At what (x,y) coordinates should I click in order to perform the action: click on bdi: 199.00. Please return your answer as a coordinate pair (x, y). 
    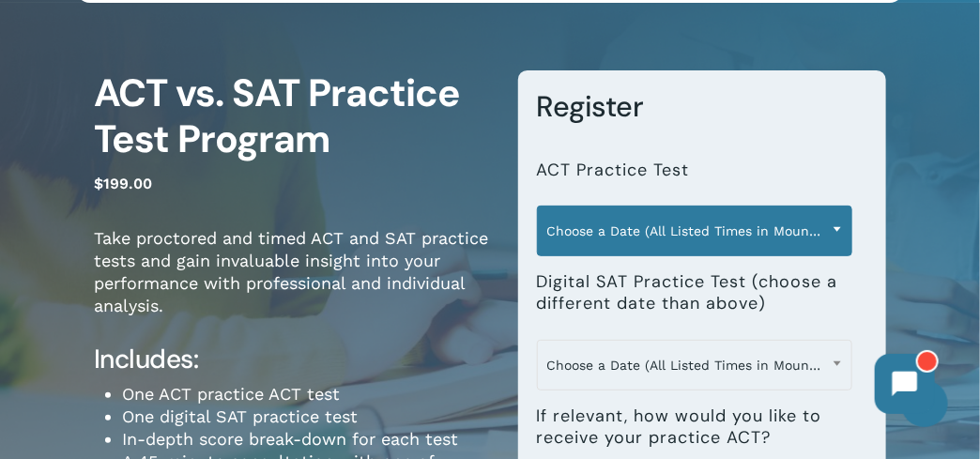
    Looking at the image, I should click on (123, 183).